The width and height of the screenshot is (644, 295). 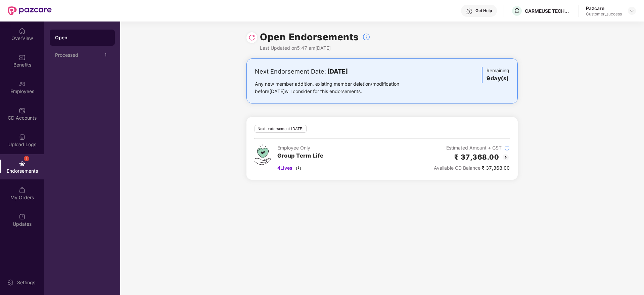 I want to click on img: svg+xml;base64,PHN2ZyBpZD0iU2V0dGluZy0yMHgyMCIgeG1sbnM9Imh0dHA6Ly93d3cudzMub3JnLzIwMDAvc3ZnIiB3aW..., so click(x=10, y=283).